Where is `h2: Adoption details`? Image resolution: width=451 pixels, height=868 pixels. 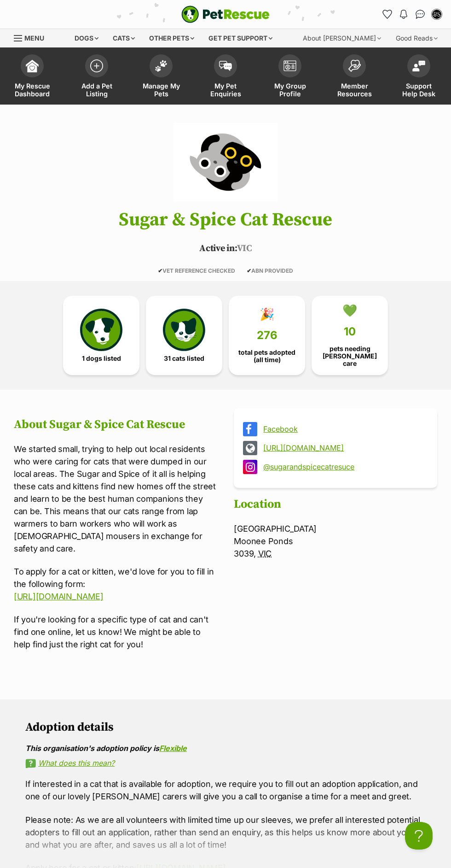 h2: Adoption details is located at coordinates (226, 727).